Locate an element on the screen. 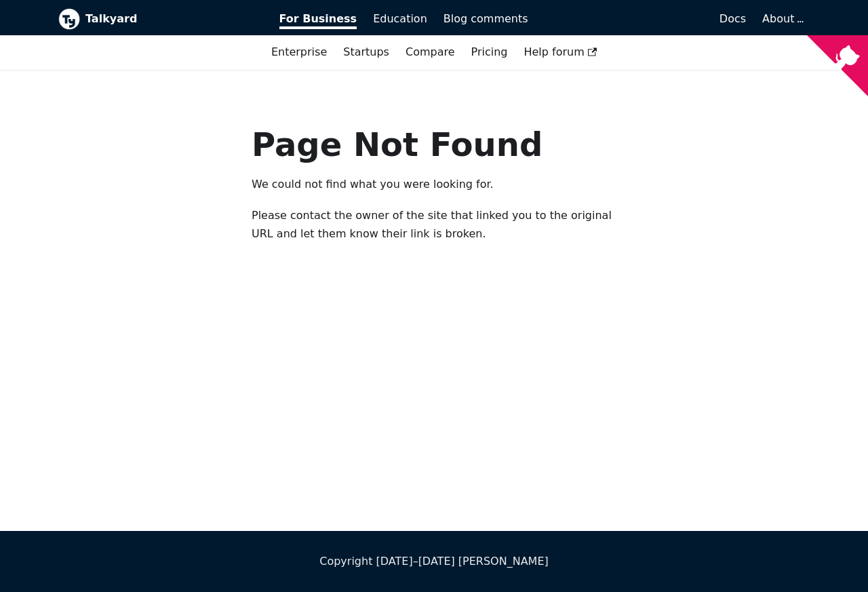 This screenshot has height=592, width=868. a: Enterprise is located at coordinates (299, 52).